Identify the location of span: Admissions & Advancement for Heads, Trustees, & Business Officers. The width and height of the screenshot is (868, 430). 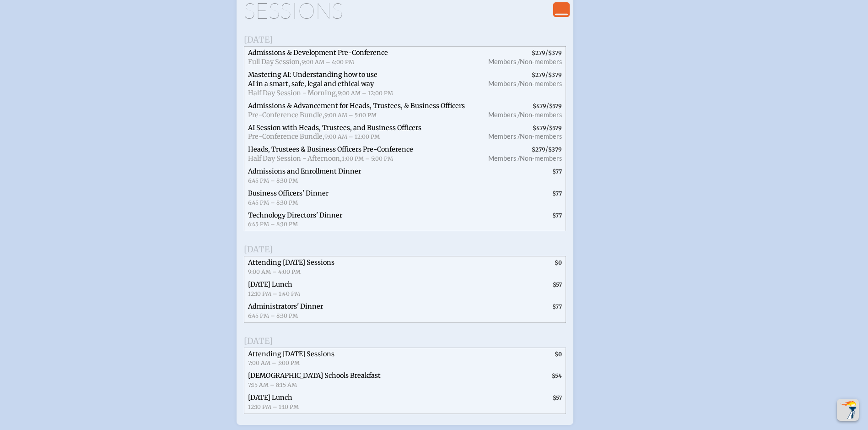
(356, 106).